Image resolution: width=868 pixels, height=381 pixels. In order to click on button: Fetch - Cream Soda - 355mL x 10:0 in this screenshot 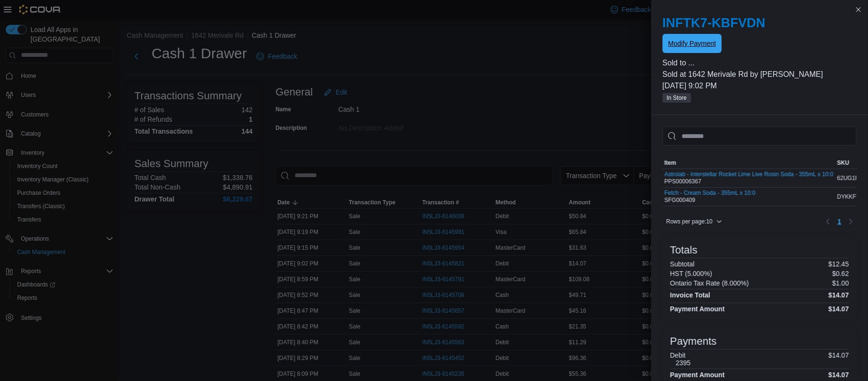, I will do `click(710, 193)`.